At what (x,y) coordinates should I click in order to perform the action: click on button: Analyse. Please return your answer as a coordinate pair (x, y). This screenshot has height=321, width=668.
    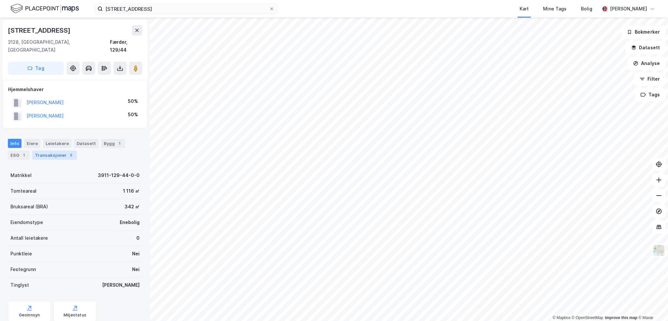
    Looking at the image, I should click on (647, 63).